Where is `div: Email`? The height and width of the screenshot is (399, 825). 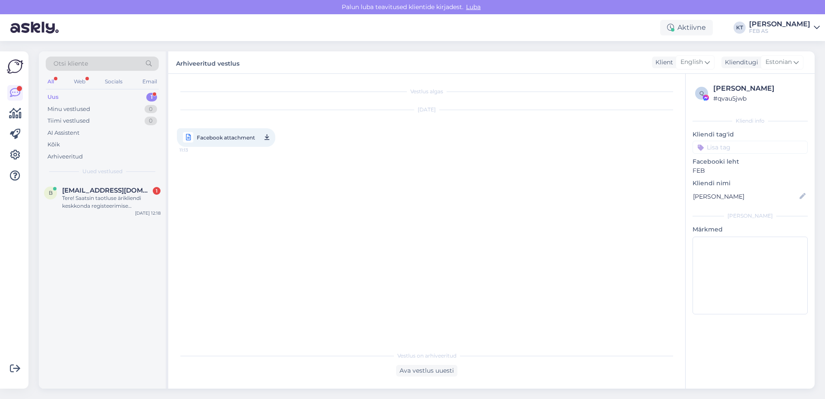 div: Email is located at coordinates (150, 82).